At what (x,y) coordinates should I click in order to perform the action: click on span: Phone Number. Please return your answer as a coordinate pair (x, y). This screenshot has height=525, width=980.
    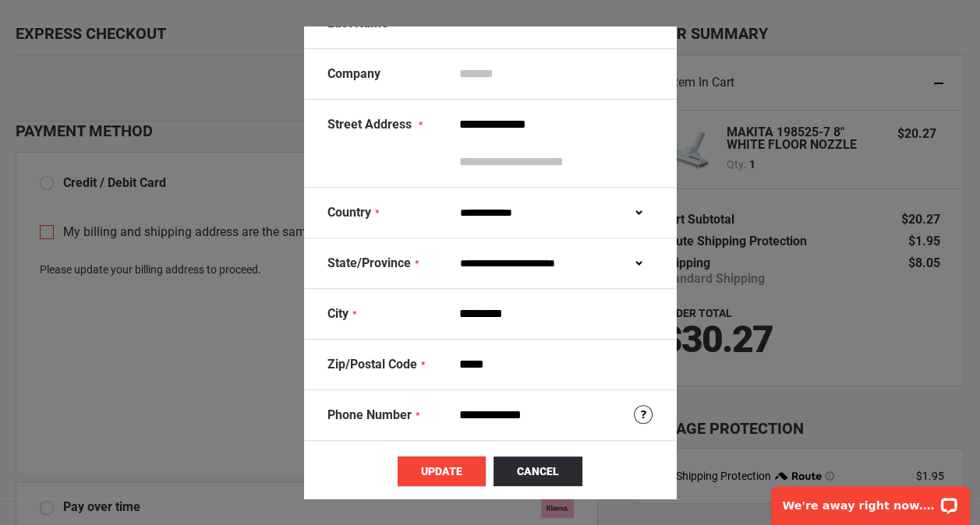
    Looking at the image, I should click on (370, 414).